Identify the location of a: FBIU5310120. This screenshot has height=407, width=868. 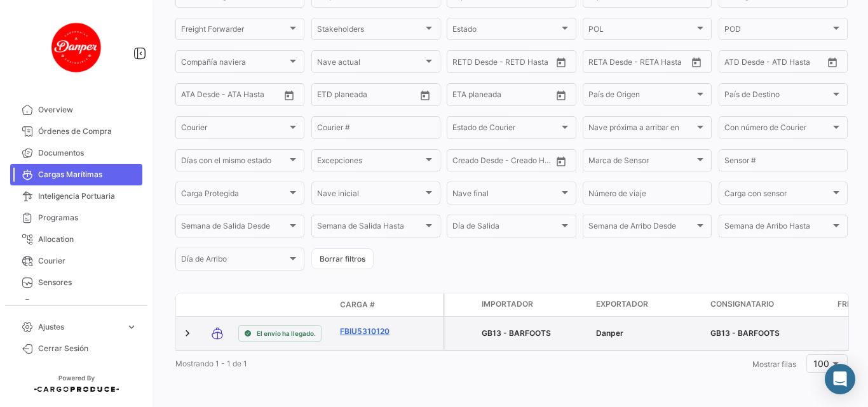
(373, 331).